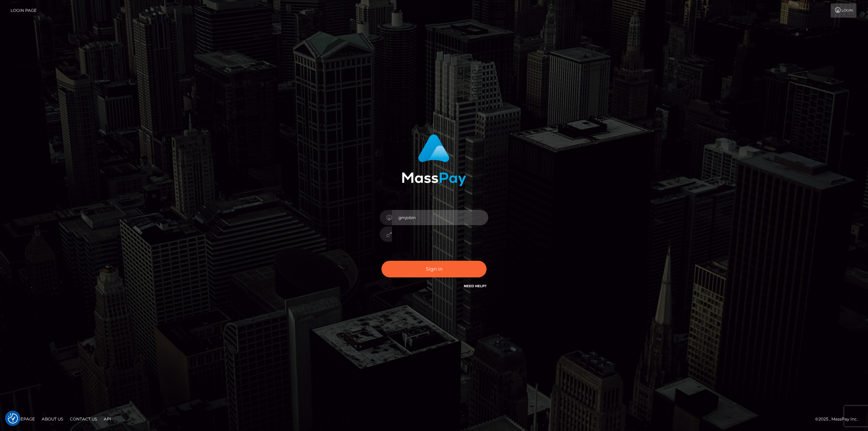 The image size is (868, 431). Describe the element at coordinates (843, 10) in the screenshot. I see `a: Login` at that location.